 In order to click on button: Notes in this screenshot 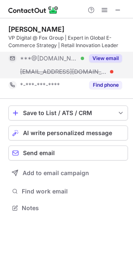, I will do `click(68, 208)`.